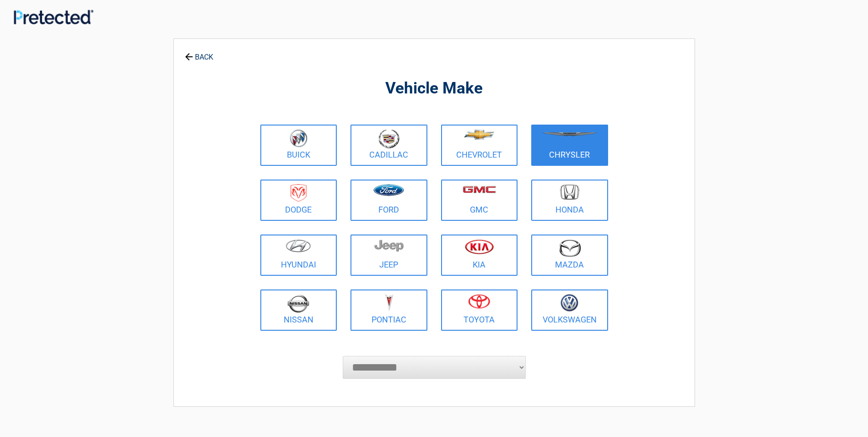 This screenshot has height=437, width=868. Describe the element at coordinates (199, 52) in the screenshot. I see `a: BACK` at that location.